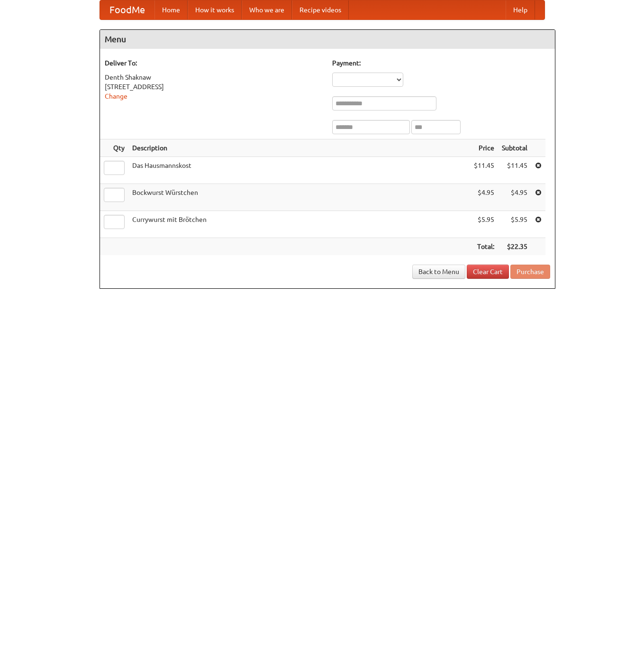  Describe the element at coordinates (487, 272) in the screenshot. I see `a: Clear Cart` at that location.